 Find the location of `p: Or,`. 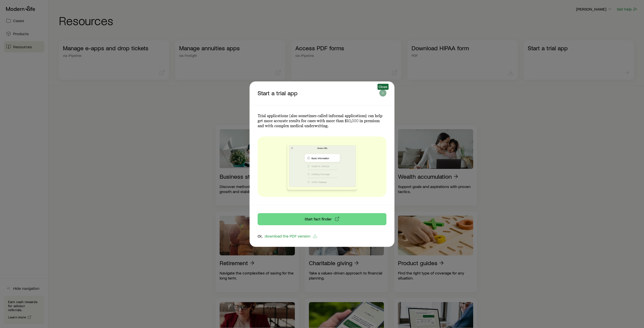

p: Or, is located at coordinates (260, 236).